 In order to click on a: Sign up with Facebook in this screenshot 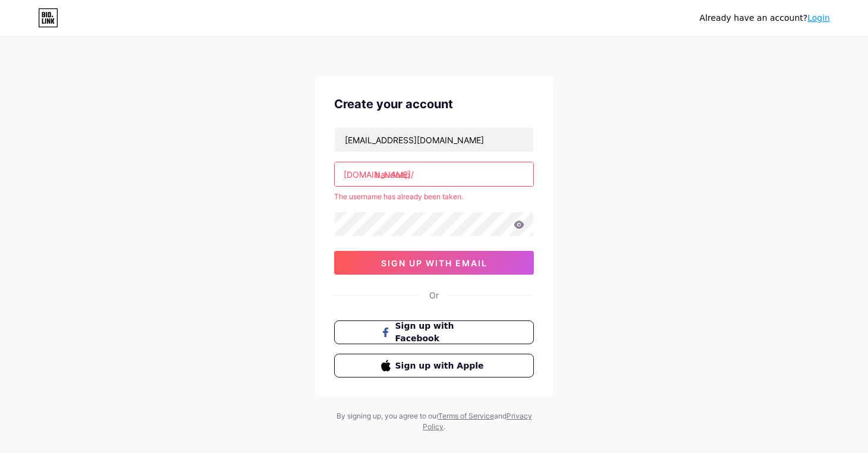, I will do `click(434, 333)`.